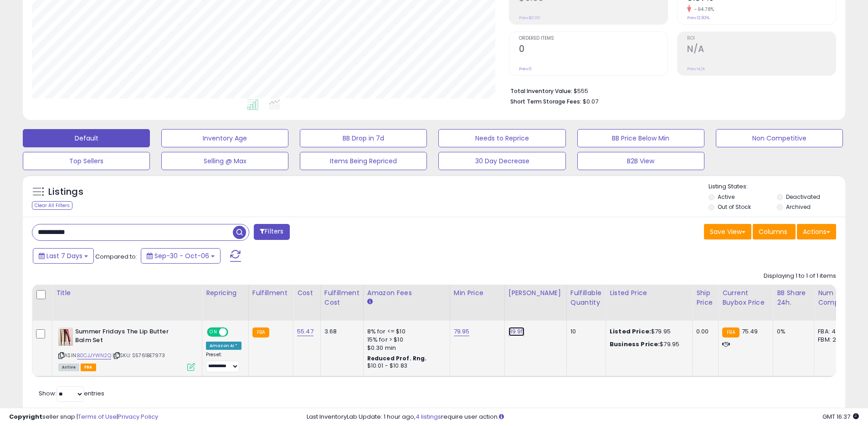 This screenshot has width=868, height=426. Describe the element at coordinates (773, 232) in the screenshot. I see `span: Columns` at that location.